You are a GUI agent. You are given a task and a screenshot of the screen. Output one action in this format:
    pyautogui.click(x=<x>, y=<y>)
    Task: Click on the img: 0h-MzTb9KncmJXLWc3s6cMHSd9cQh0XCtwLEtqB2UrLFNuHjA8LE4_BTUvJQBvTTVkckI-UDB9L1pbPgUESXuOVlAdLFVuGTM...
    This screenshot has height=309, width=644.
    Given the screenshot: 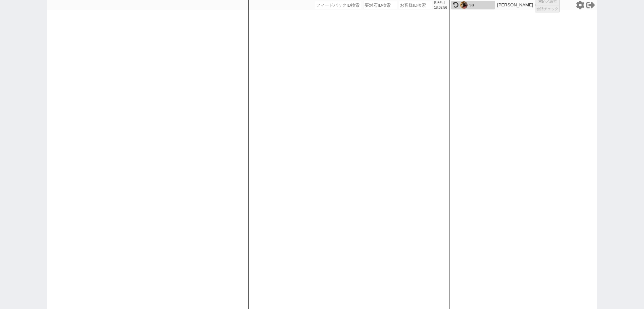 What is the action you would take?
    pyautogui.click(x=464, y=5)
    